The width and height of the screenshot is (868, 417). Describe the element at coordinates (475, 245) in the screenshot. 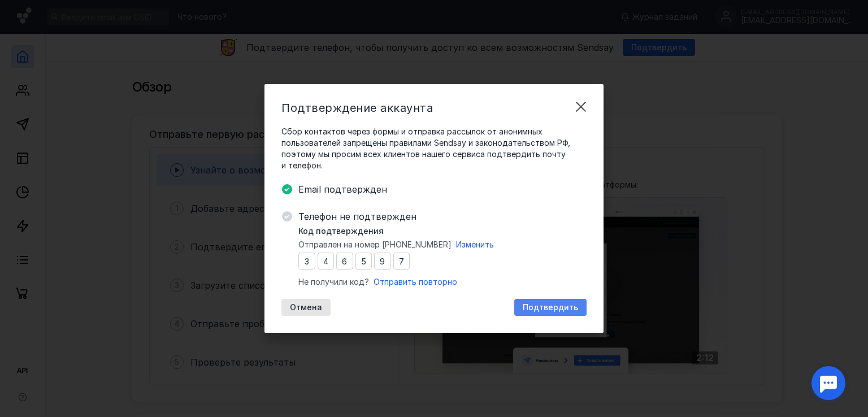

I see `button: Изменить` at that location.